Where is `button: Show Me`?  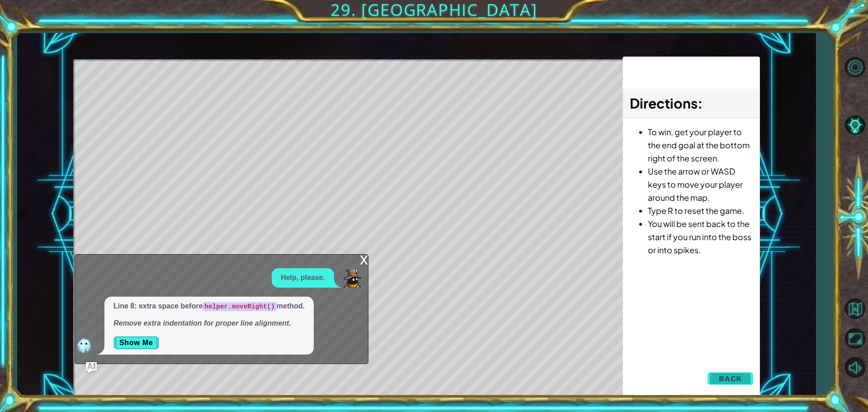 button: Show Me is located at coordinates (136, 343).